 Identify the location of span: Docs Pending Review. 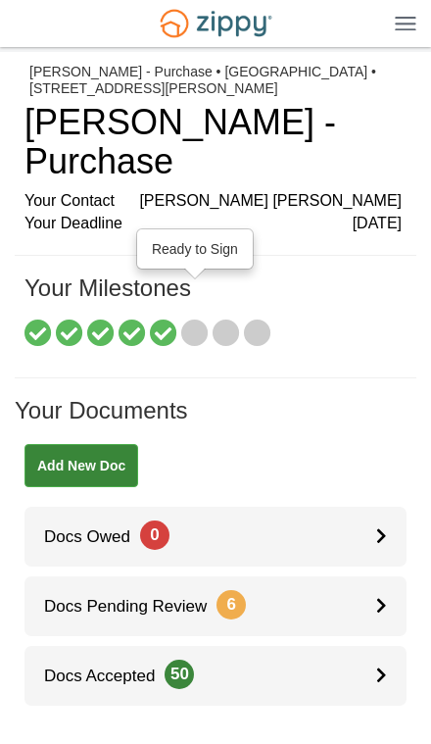
(135, 606).